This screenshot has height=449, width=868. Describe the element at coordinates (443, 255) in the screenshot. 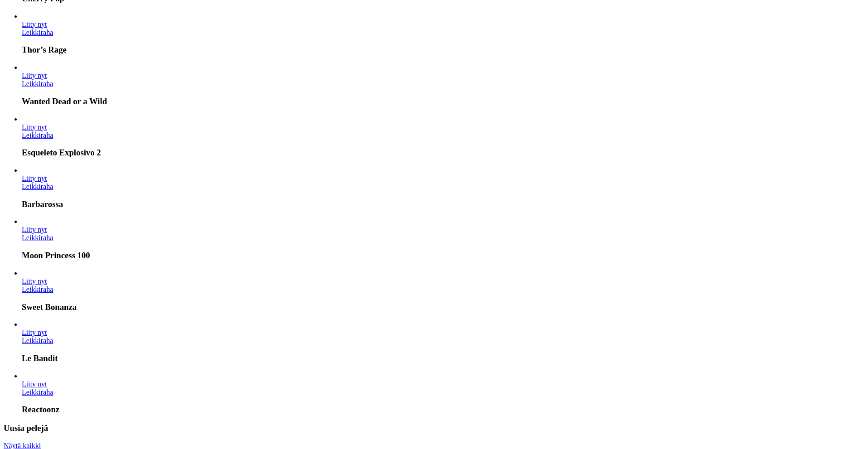

I see `h3: Moon Princess 100` at that location.